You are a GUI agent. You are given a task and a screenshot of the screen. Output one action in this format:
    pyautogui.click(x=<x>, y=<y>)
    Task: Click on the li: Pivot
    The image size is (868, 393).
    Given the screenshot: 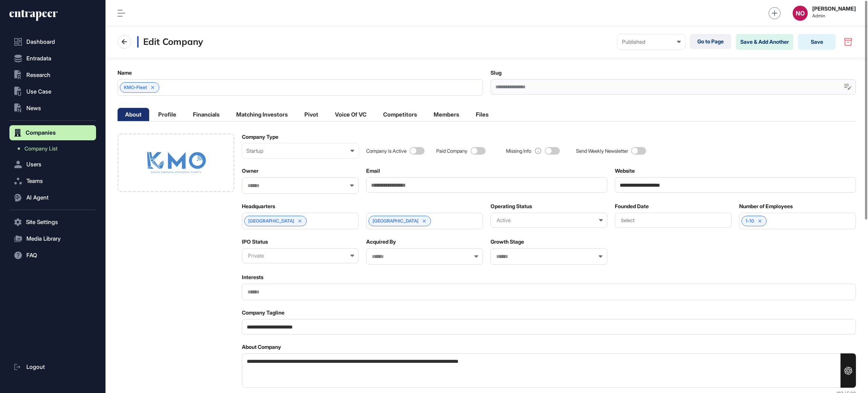 What is the action you would take?
    pyautogui.click(x=311, y=114)
    